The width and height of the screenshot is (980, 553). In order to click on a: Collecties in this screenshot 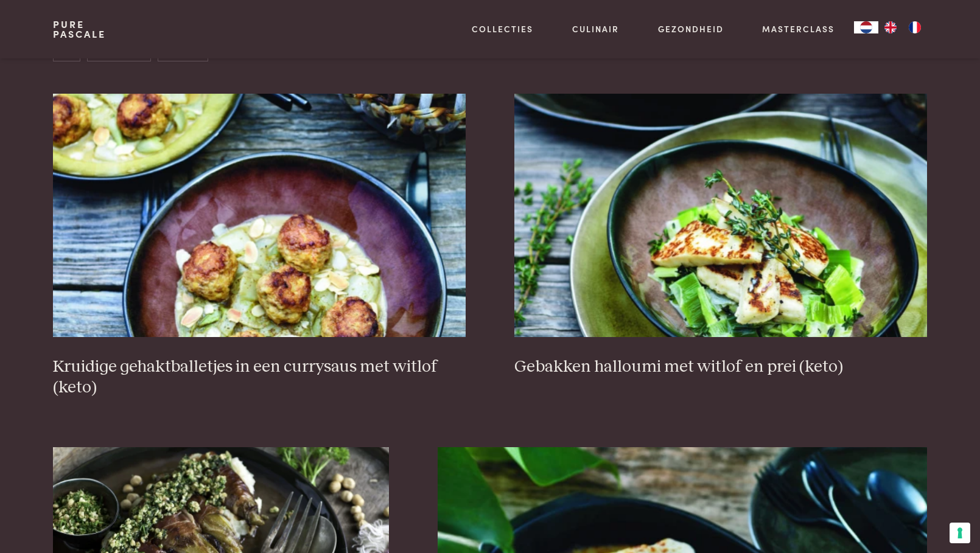, I will do `click(502, 29)`.